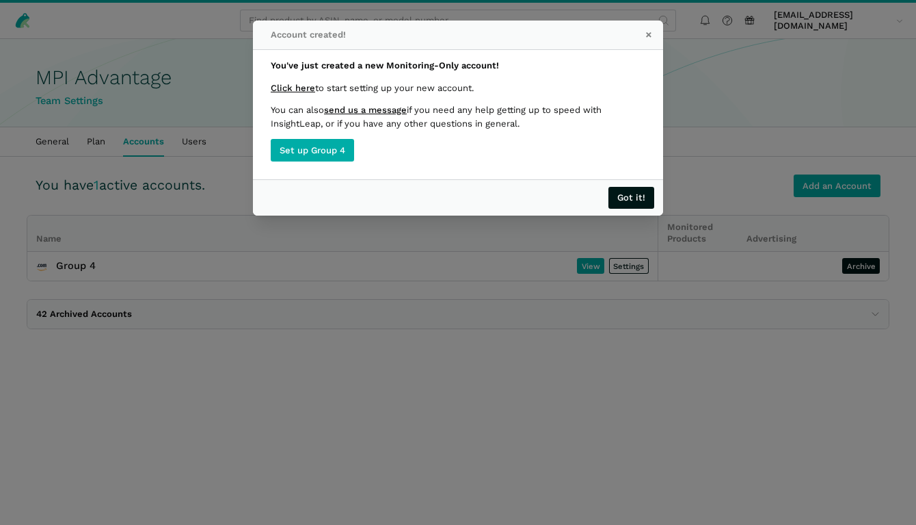 This screenshot has height=525, width=916. I want to click on button: Got it!, so click(631, 198).